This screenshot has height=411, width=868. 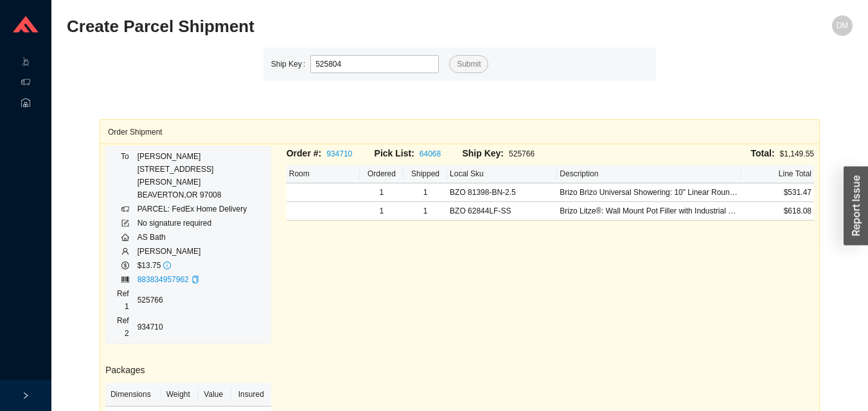 I want to click on td: AS Bath, so click(x=201, y=237).